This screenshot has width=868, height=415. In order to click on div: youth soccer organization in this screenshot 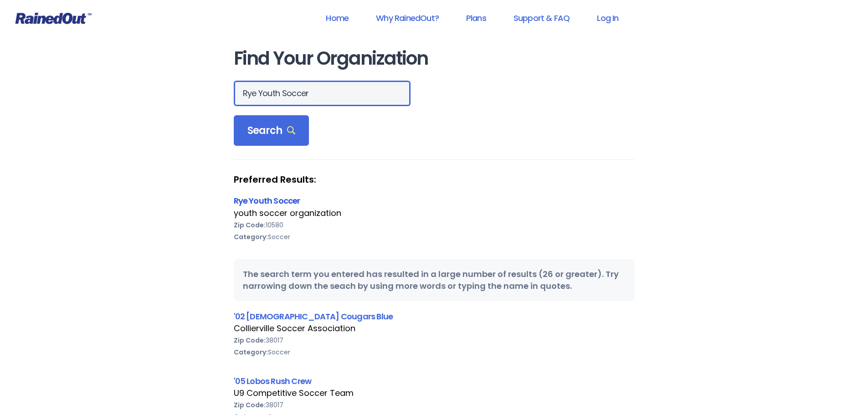, I will do `click(434, 213)`.